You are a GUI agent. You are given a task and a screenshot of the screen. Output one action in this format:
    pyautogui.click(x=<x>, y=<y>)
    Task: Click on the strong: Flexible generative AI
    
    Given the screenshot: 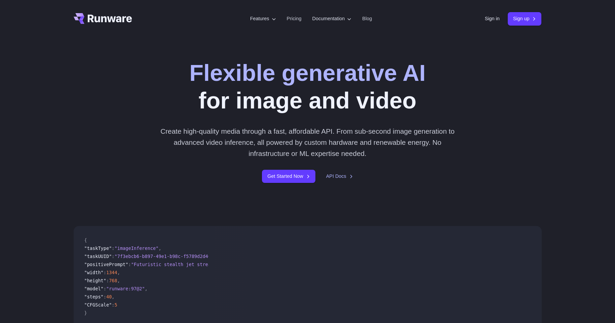 What is the action you would take?
    pyautogui.click(x=307, y=73)
    